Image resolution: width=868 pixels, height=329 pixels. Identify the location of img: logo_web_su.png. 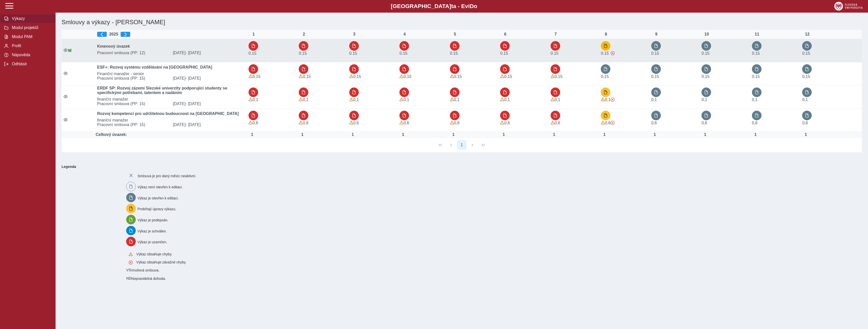
(848, 6).